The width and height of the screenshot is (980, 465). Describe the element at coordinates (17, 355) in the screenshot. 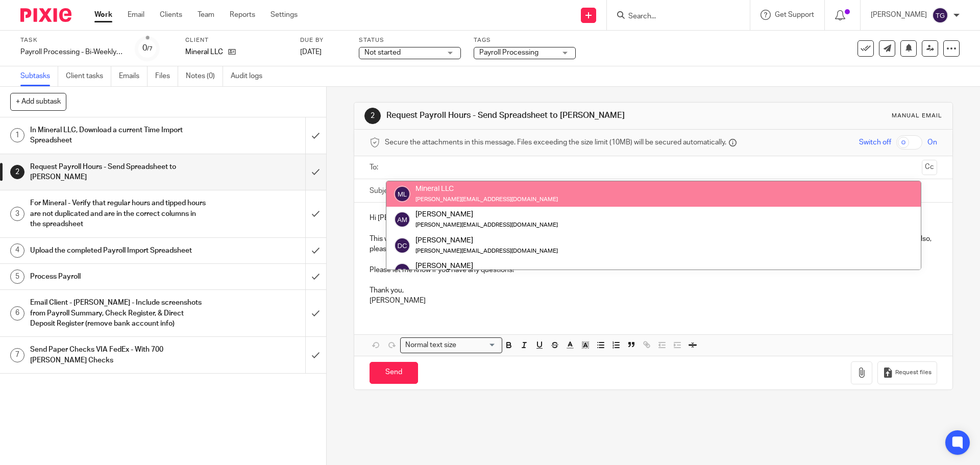

I see `div: 7` at that location.